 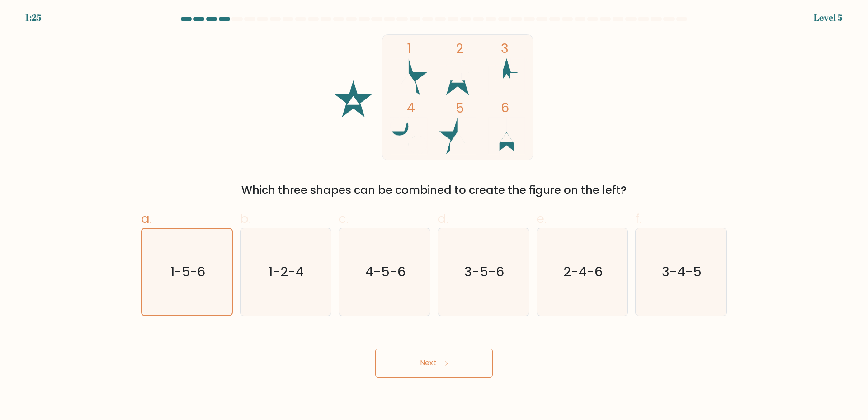 I want to click on span: b., so click(x=245, y=218).